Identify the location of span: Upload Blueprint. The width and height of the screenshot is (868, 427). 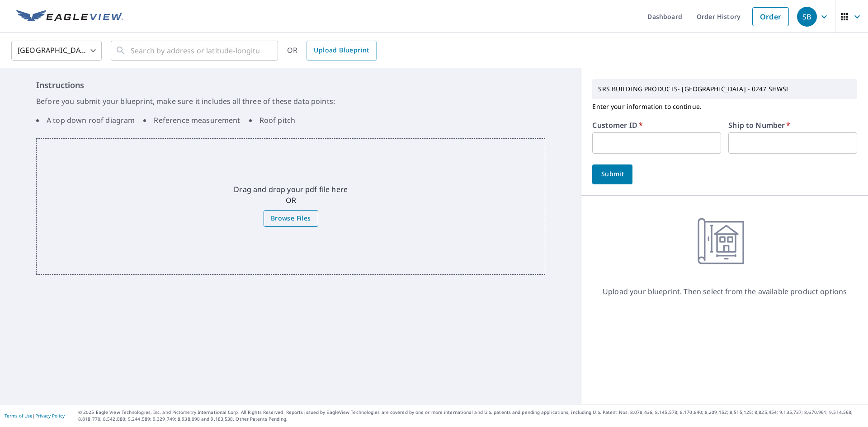
(341, 50).